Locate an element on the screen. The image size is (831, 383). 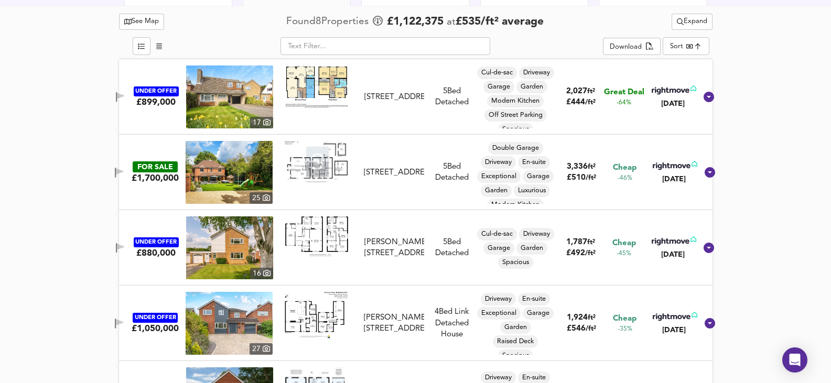
span: £ 510 is located at coordinates (581, 178).